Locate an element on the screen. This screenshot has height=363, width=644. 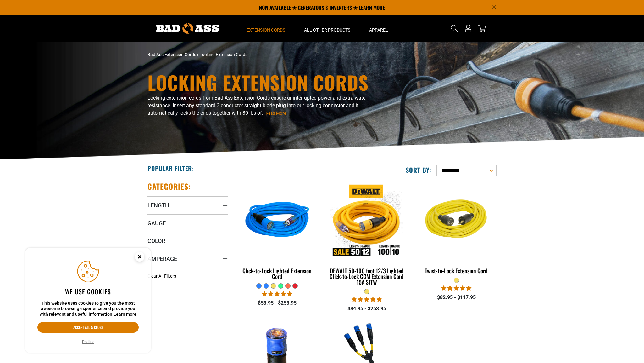
img: Bad Ass Extension Cords is located at coordinates (188, 28).